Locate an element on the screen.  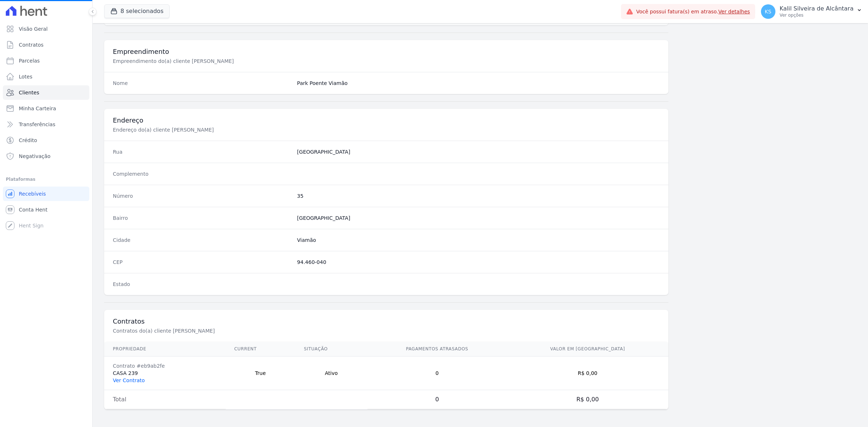
th: Current is located at coordinates (260, 349).